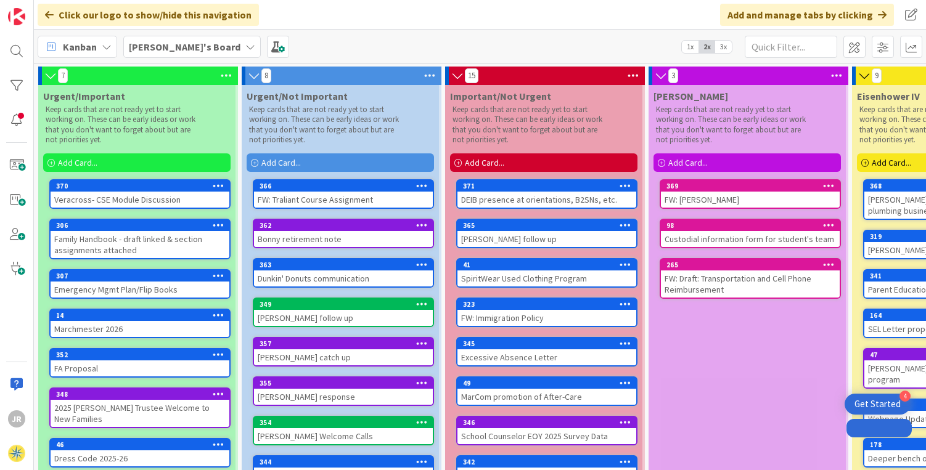 The image size is (926, 470). I want to click on span: Kanban, so click(79, 47).